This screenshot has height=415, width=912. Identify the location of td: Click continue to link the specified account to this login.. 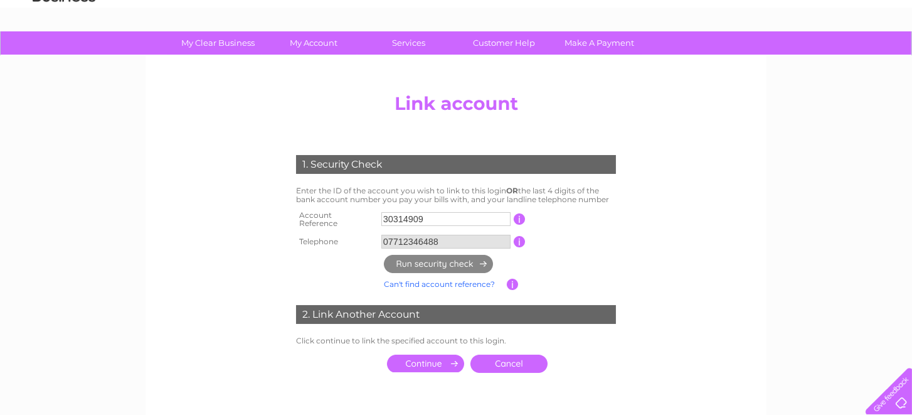
(456, 341).